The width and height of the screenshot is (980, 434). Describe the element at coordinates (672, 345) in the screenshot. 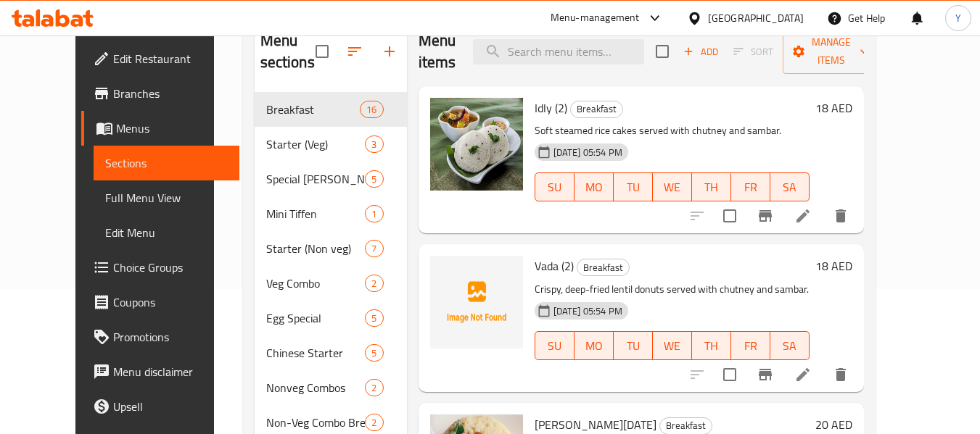

I see `span: WE` at that location.